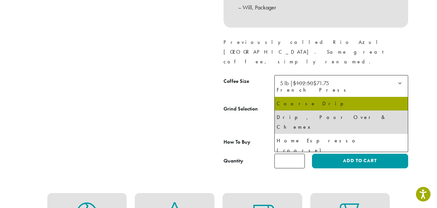  I want to click on button: Add to cart, so click(360, 160).